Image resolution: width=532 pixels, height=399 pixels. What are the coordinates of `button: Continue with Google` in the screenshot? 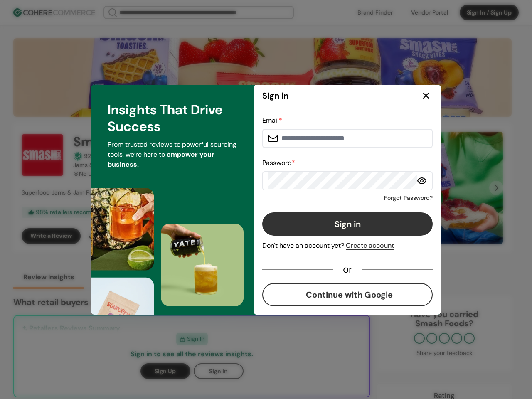 It's located at (347, 295).